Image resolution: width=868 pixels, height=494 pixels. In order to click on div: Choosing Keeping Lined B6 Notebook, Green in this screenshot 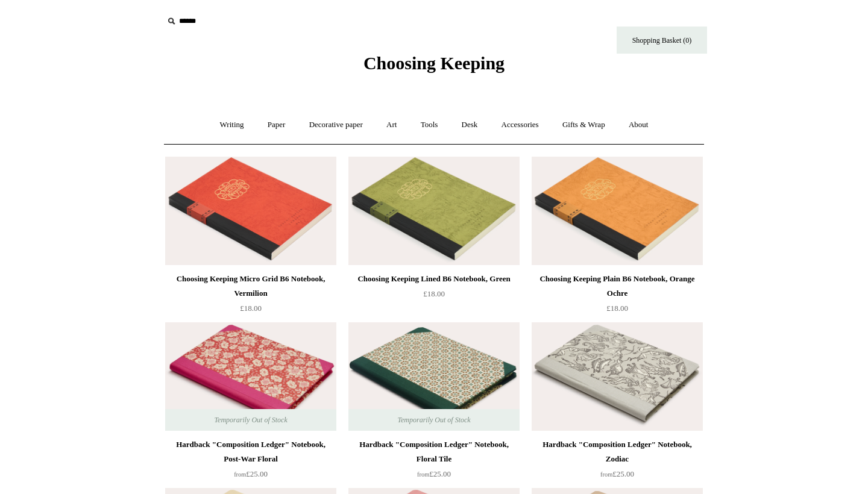, I will do `click(434, 278)`.